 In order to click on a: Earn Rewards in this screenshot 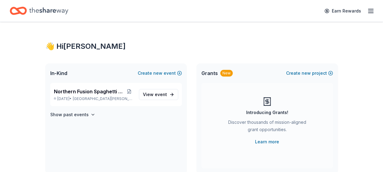, I will do `click(342, 11)`.